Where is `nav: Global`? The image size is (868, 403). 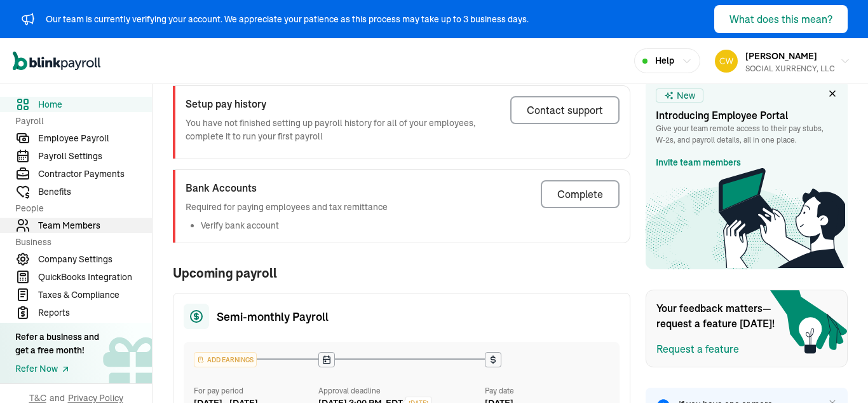
nav: Global is located at coordinates (57, 61).